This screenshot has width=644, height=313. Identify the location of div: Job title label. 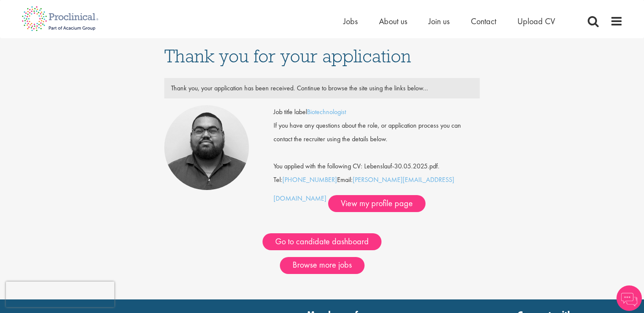
(376, 112).